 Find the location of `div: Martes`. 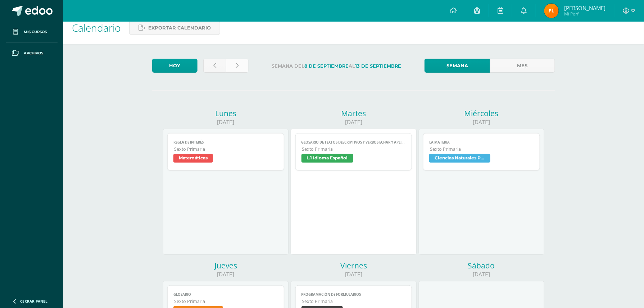

div: Martes is located at coordinates (353, 114).